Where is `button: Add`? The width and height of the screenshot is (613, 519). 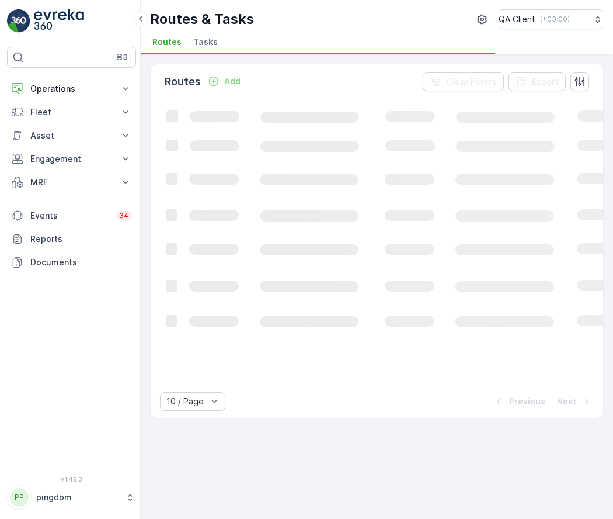 button: Add is located at coordinates (224, 81).